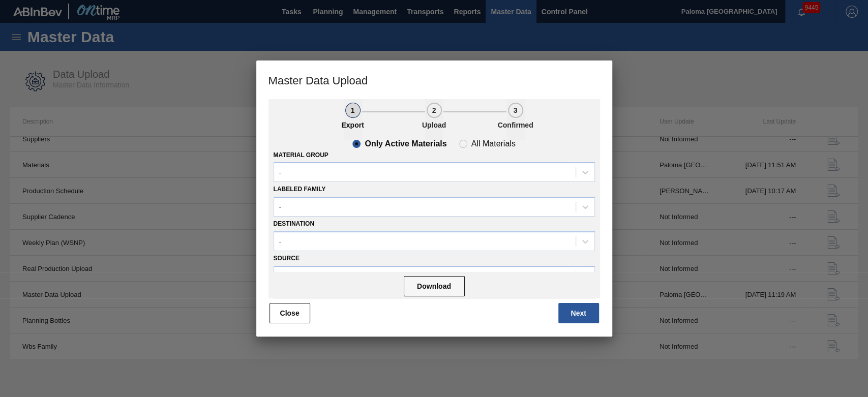 This screenshot has height=397, width=868. Describe the element at coordinates (434, 110) in the screenshot. I see `div: 2` at that location.